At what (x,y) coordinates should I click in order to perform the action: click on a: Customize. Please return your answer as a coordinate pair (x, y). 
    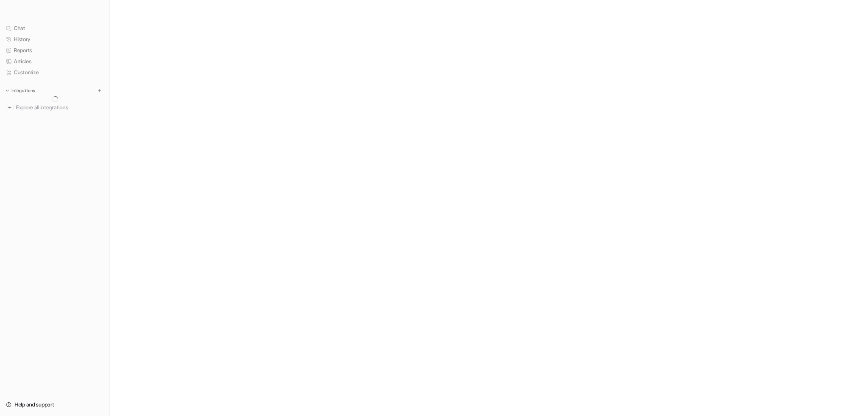
    Looking at the image, I should click on (54, 72).